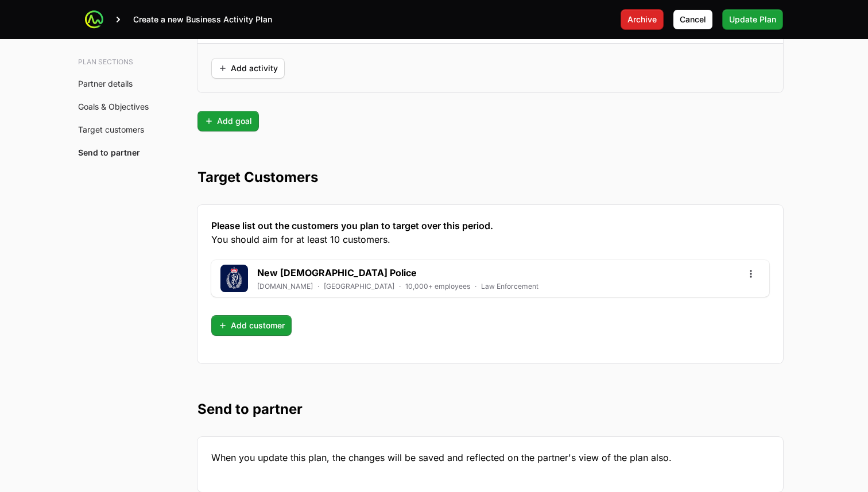 This screenshot has height=492, width=868. Describe the element at coordinates (490, 457) in the screenshot. I see `p: When you update this plan, the changes will be saved and reflected on the partner's view of the p...` at that location.